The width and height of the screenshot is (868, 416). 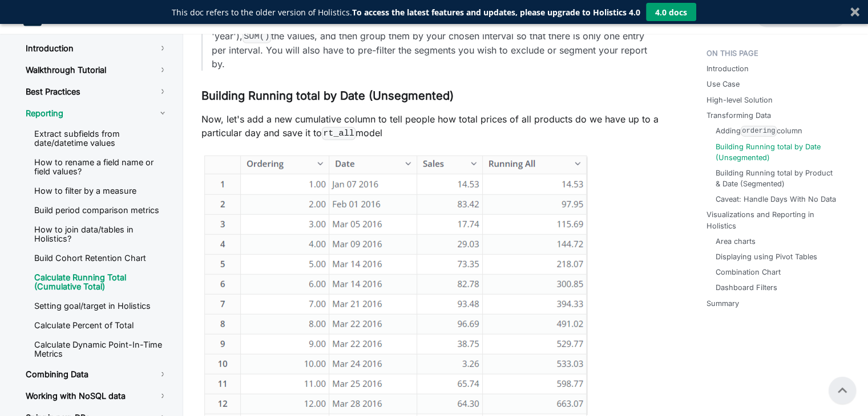 What do you see at coordinates (759, 131) in the screenshot?
I see `code: ordering` at bounding box center [759, 131].